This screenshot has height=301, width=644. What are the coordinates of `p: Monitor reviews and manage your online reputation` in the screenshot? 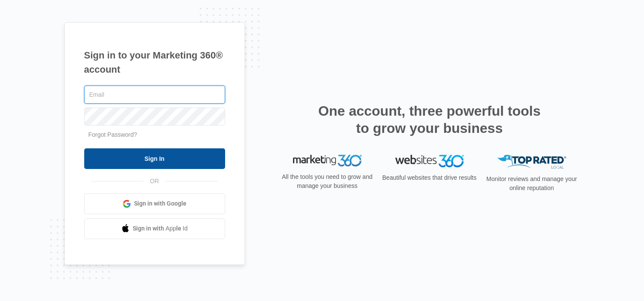 It's located at (532, 184).